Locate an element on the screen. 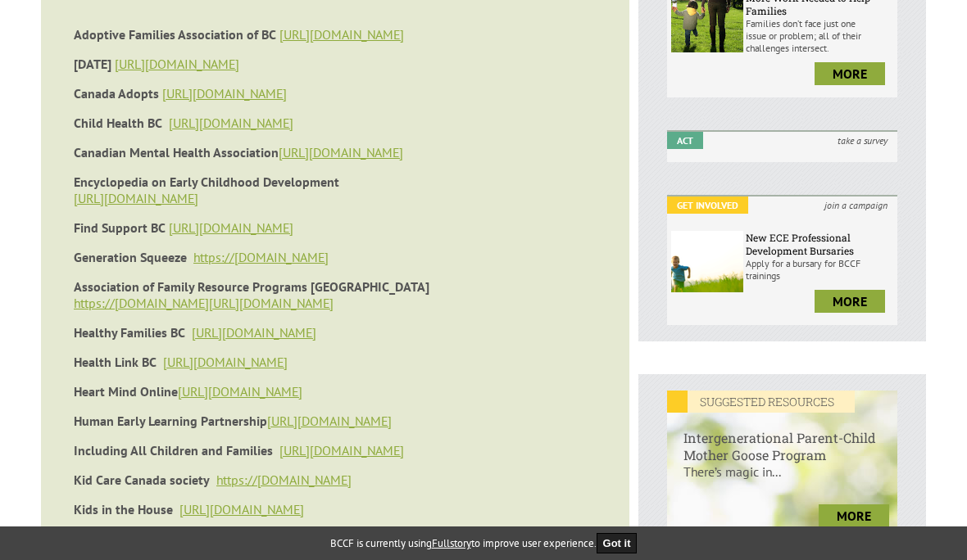  em: Act is located at coordinates (684, 140).